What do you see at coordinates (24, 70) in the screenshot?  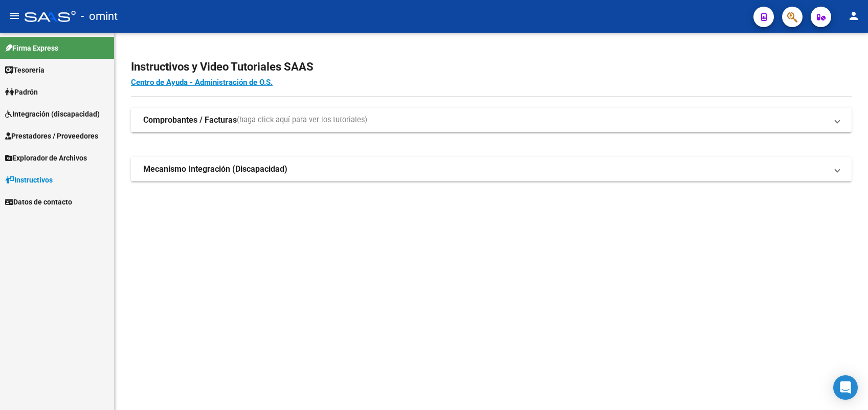 I see `span: Tesorería` at bounding box center [24, 70].